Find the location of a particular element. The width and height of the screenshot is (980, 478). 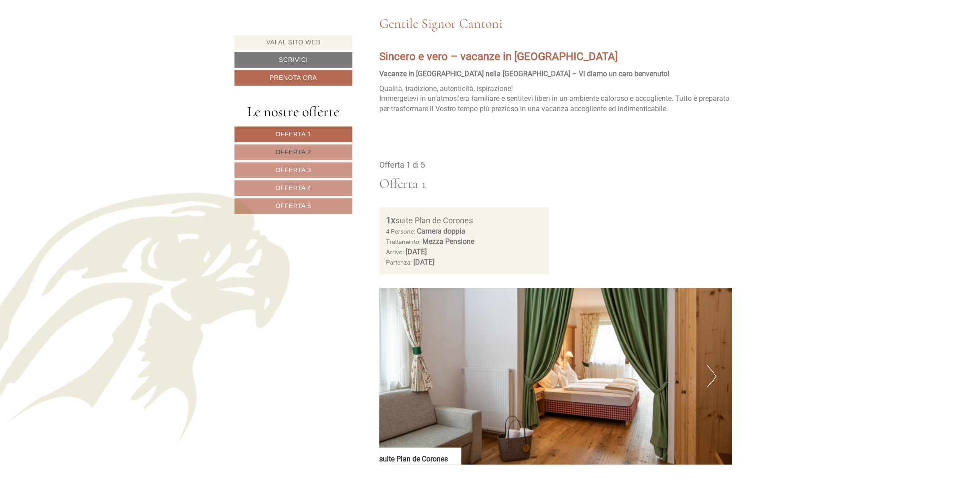

small: Trattamento: is located at coordinates (403, 242).